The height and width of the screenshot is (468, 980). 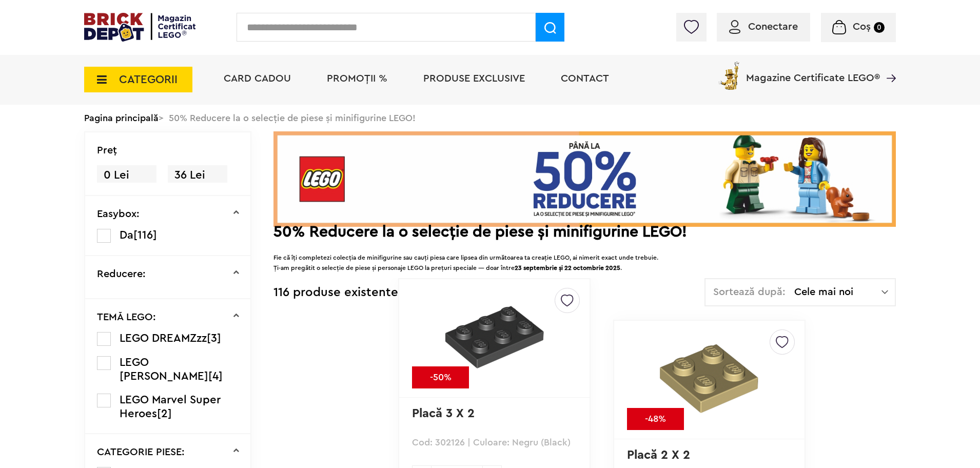 What do you see at coordinates (336, 292) in the screenshot?
I see `div: 116 produse existente` at bounding box center [336, 292].